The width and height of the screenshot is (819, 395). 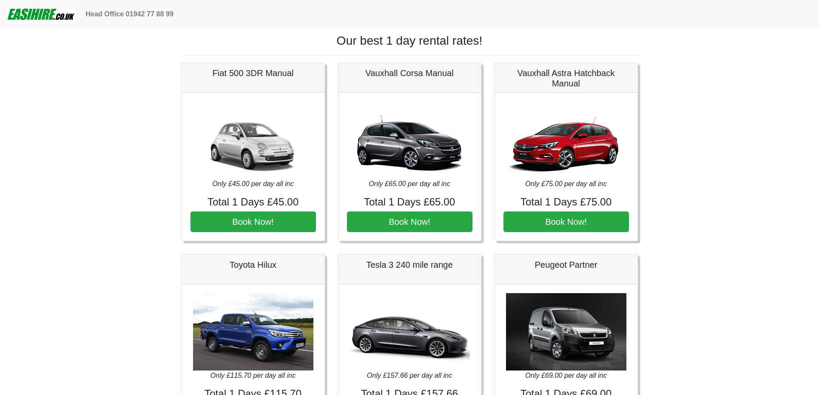 I want to click on h1: Our best 1 day rental rates!, so click(x=410, y=41).